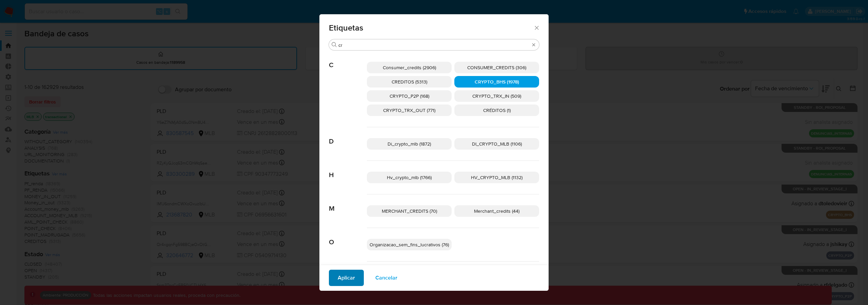 The height and width of the screenshot is (305, 868). I want to click on div: CRYPTO_TRX_IN (509), so click(497, 96).